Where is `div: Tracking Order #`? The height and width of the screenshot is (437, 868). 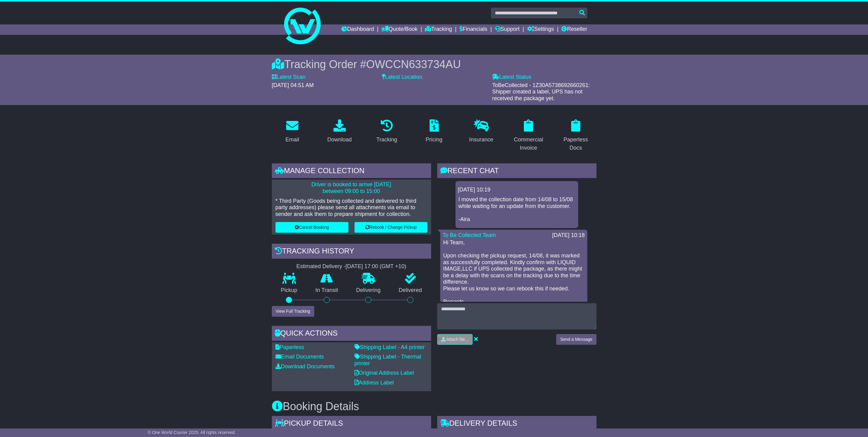
div: Tracking Order # is located at coordinates (434, 64).